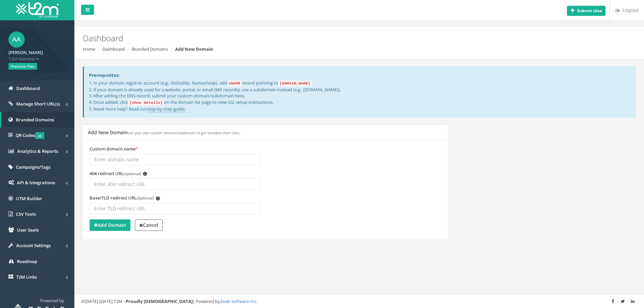 The image size is (644, 308). Describe the element at coordinates (149, 225) in the screenshot. I see `a: Cancel` at that location.